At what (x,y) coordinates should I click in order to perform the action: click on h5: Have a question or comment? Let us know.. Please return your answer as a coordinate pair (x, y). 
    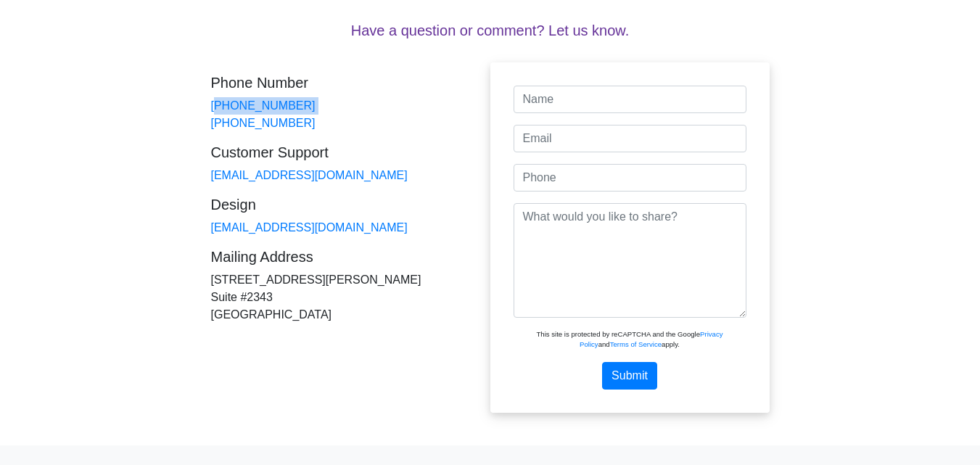
    Looking at the image, I should click on (490, 31).